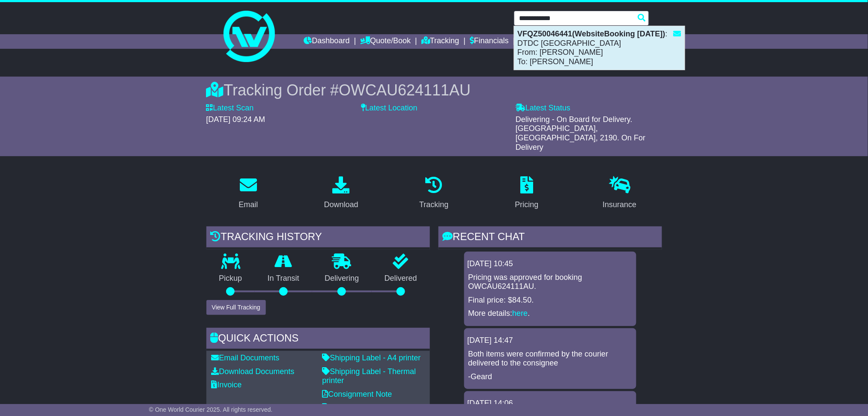  What do you see at coordinates (385, 41) in the screenshot?
I see `a: Quote/Book` at bounding box center [385, 41].